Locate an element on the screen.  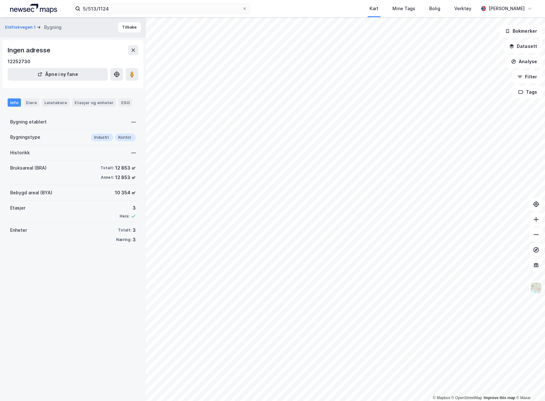
img: logo.a4113a55bc3d86da70a041830d287a7e.svg is located at coordinates (34, 9).